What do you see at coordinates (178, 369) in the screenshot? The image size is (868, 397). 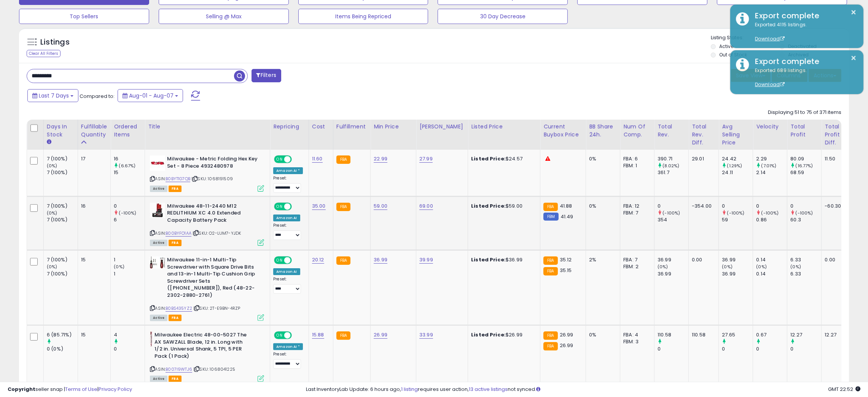 I see `a: B007I9WTJ6` at bounding box center [178, 369].